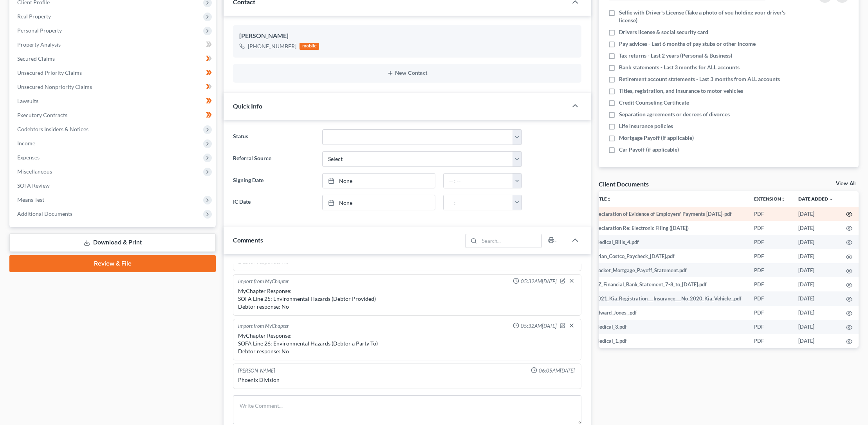 This screenshot has height=425, width=868. What do you see at coordinates (831, 200) in the screenshot?
I see `i: expand_more` at bounding box center [831, 200].